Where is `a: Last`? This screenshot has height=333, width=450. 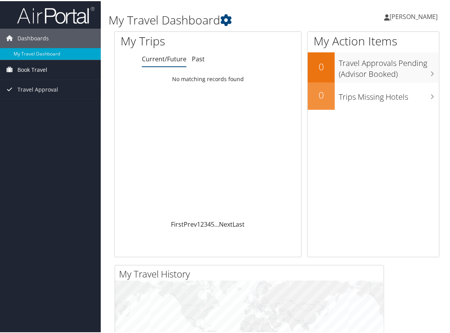
a: Last is located at coordinates (239, 223).